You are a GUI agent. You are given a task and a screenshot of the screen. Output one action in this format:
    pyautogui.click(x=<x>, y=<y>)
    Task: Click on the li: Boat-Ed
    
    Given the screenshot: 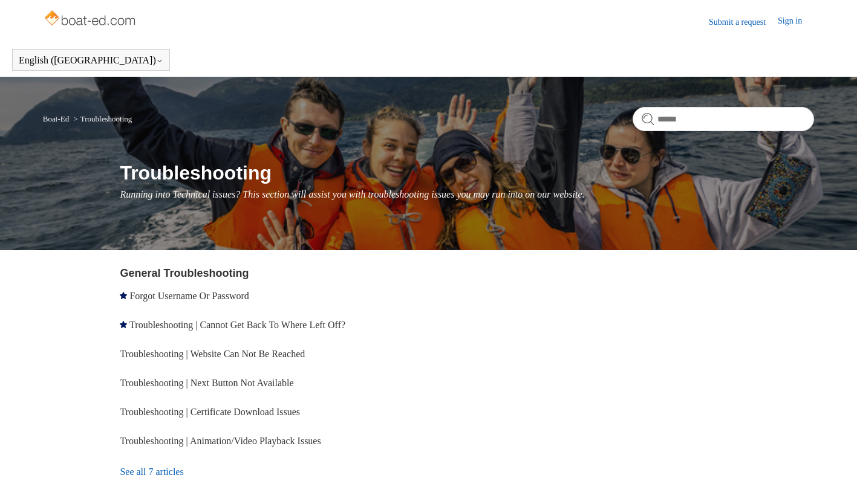 What is the action you would take?
    pyautogui.click(x=57, y=118)
    